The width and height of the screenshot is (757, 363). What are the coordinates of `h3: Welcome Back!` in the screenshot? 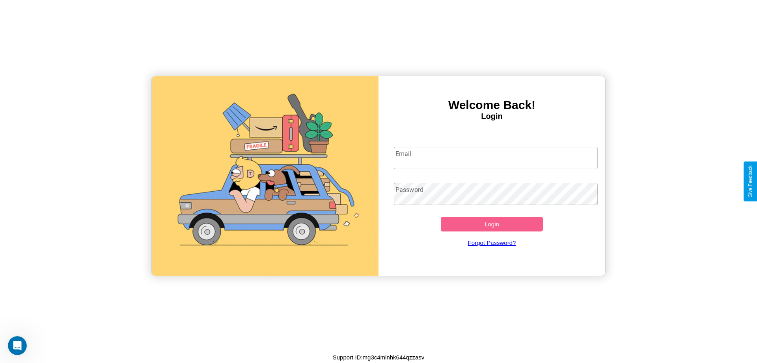 It's located at (492, 105).